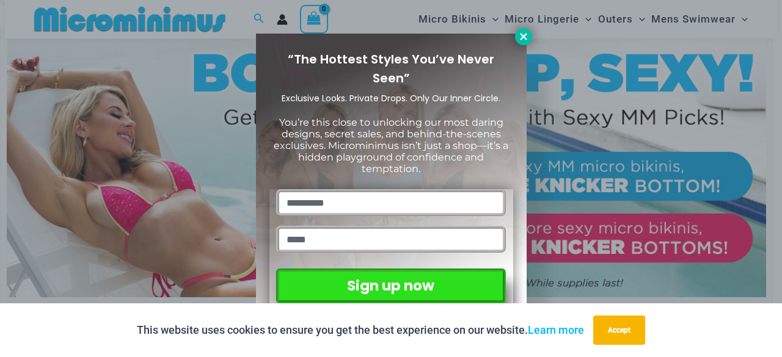 Image resolution: width=782 pixels, height=357 pixels. I want to click on a: Learn more, so click(556, 330).